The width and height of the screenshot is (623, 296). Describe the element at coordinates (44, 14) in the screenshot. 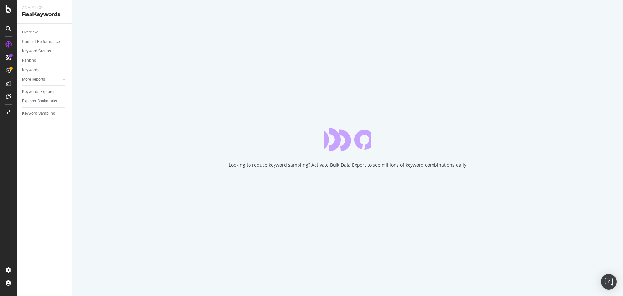

I see `div: RealKeywords` at that location.